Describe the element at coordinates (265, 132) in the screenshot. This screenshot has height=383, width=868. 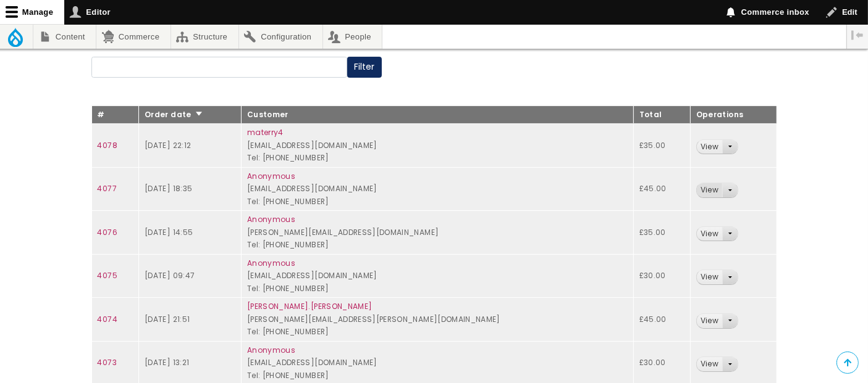
I see `a: materry4` at that location.